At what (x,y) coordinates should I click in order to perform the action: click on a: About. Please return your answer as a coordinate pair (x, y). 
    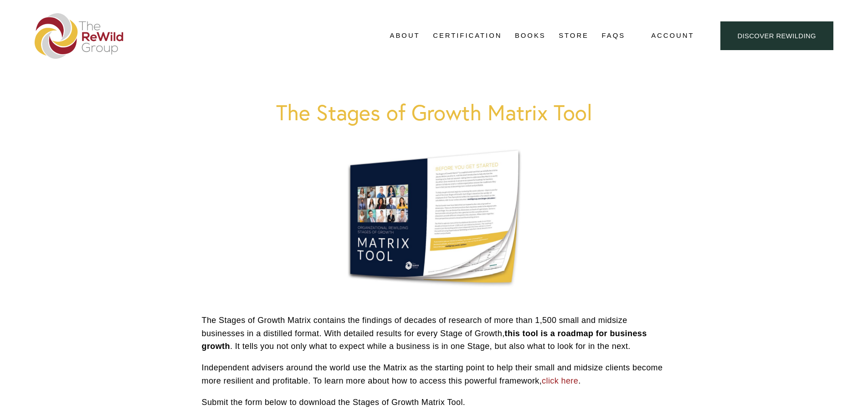
    Looking at the image, I should click on (405, 36).